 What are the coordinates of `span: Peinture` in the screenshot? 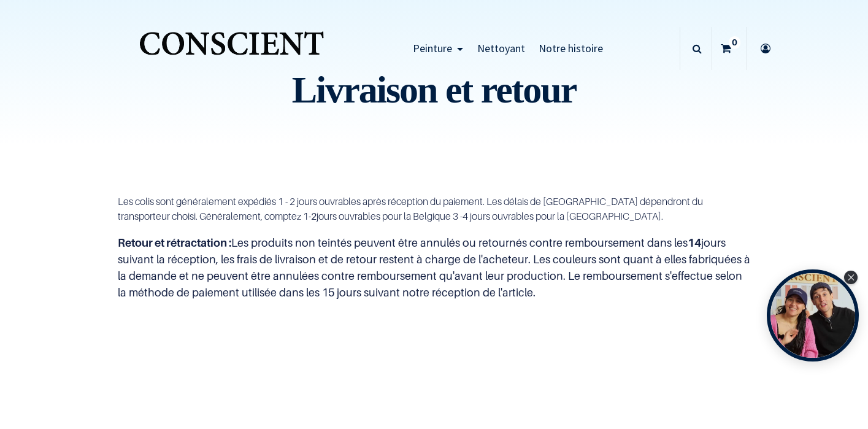 It's located at (432, 48).